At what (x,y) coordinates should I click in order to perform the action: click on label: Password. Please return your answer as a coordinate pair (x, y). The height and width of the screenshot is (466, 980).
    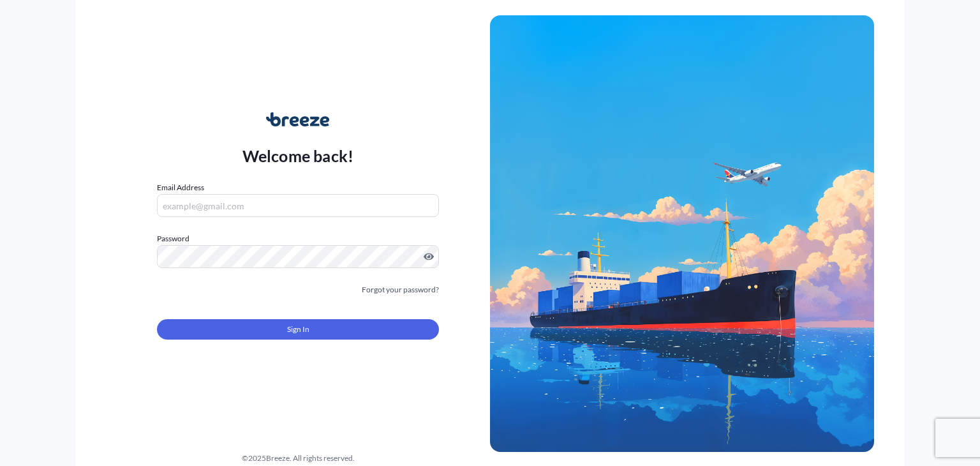
    Looking at the image, I should click on (298, 239).